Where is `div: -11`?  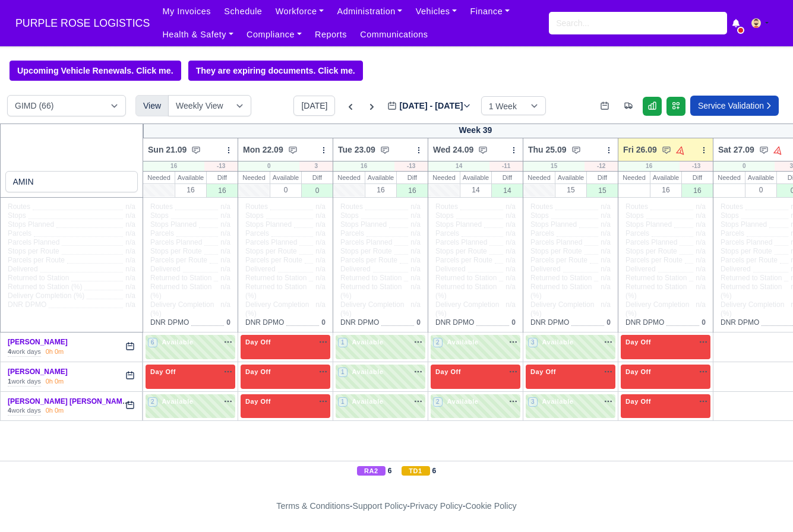
div: -11 is located at coordinates (506, 166).